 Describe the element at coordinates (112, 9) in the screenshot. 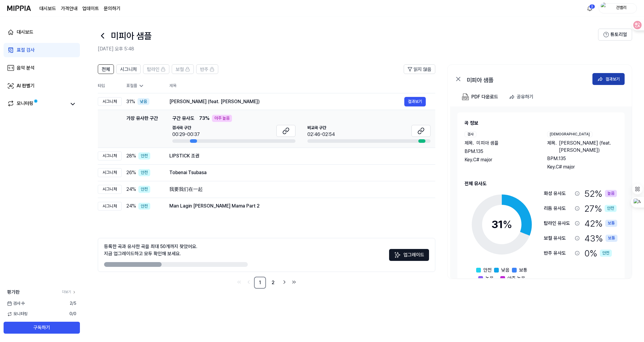

I see `a: 문의하기` at that location.